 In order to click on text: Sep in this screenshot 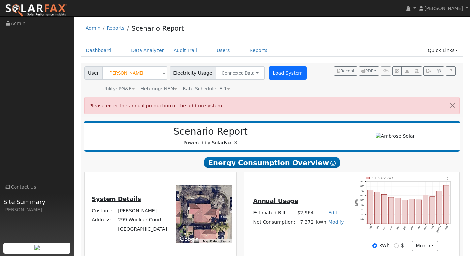, I will do `click(370, 228)`.